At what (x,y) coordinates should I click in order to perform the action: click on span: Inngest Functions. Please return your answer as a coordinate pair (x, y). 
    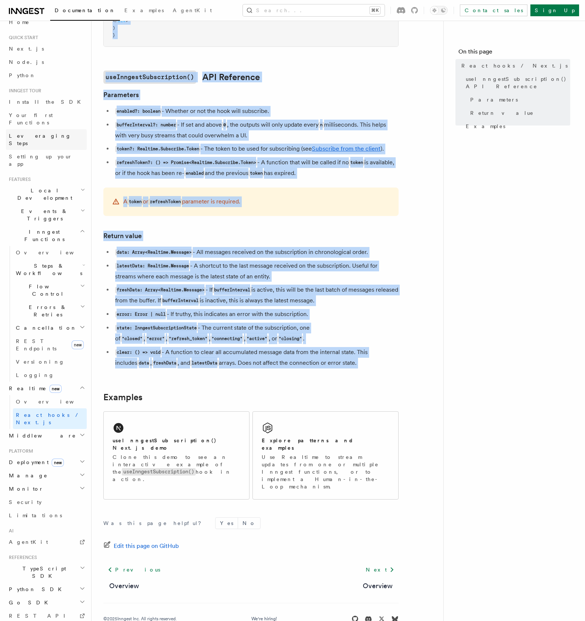
    Looking at the image, I should click on (43, 236).